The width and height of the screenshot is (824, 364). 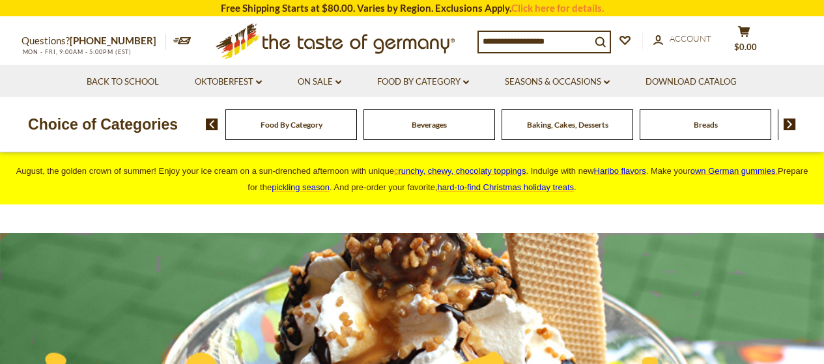 I want to click on span: Baking, Cakes, Desserts, so click(x=568, y=124).